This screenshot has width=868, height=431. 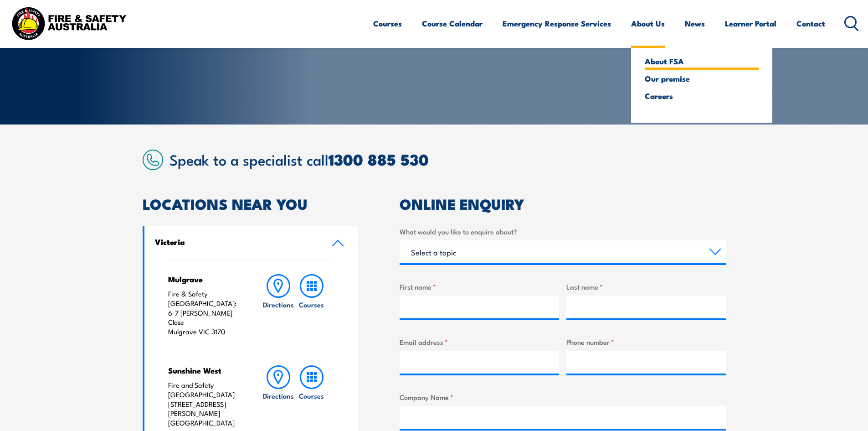 I want to click on a: About FSA, so click(x=702, y=61).